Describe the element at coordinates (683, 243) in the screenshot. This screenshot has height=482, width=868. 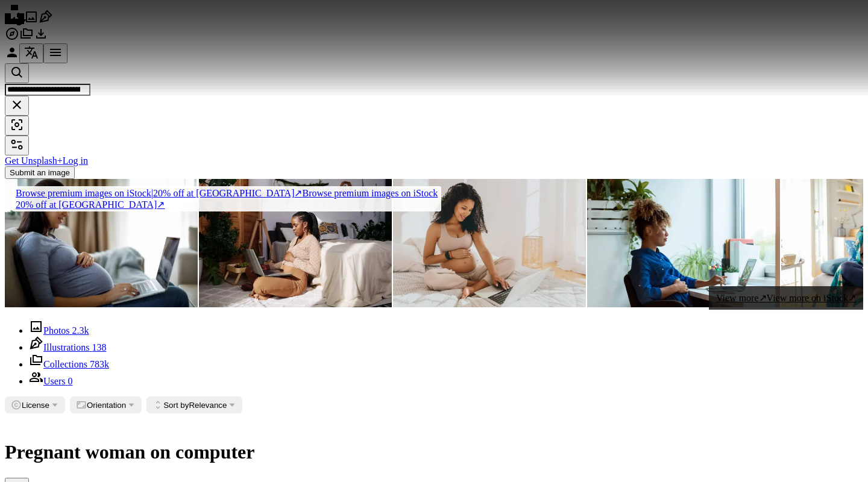
I see `img: Pregnant woman with hand on belly using laptop` at that location.